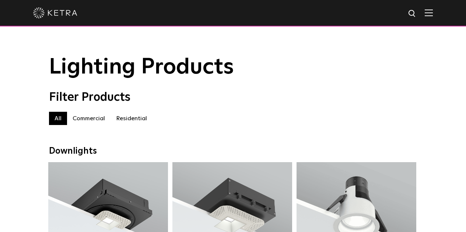 This screenshot has width=466, height=232. Describe the element at coordinates (141, 67) in the screenshot. I see `span: Lighting Products` at that location.